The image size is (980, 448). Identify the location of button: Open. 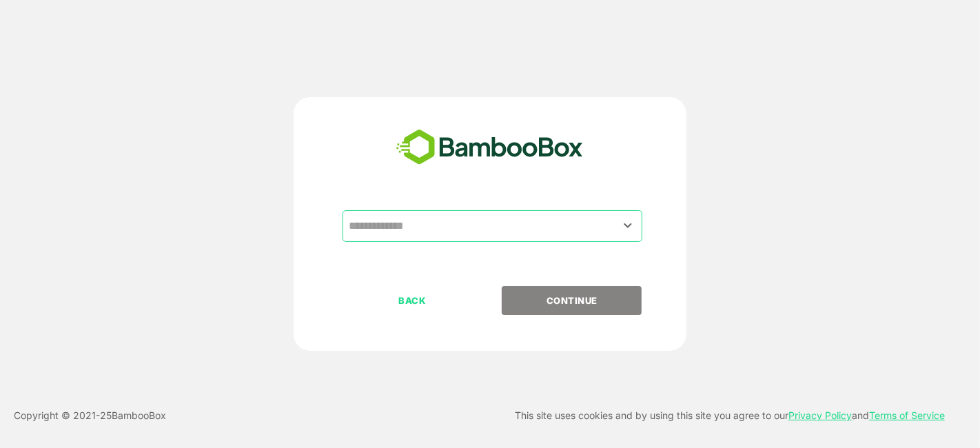
(628, 226).